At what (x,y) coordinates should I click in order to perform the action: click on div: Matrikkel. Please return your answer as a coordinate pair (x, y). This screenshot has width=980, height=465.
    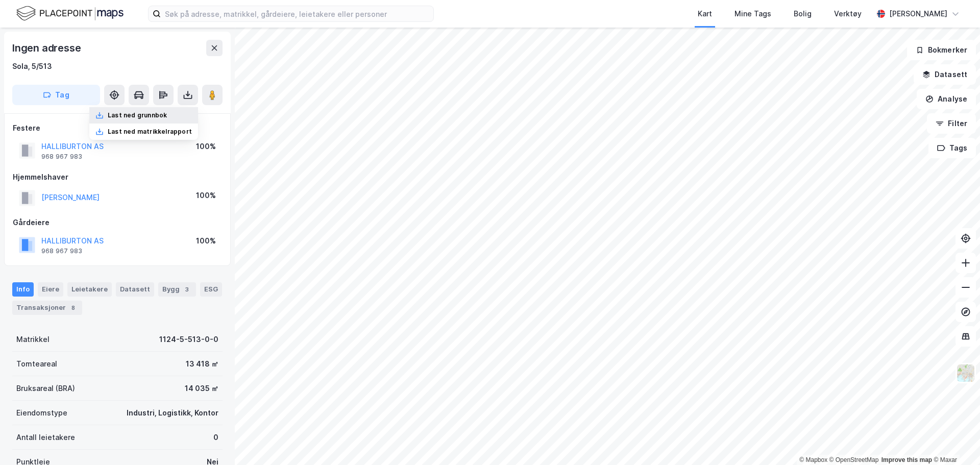
    Looking at the image, I should click on (33, 339).